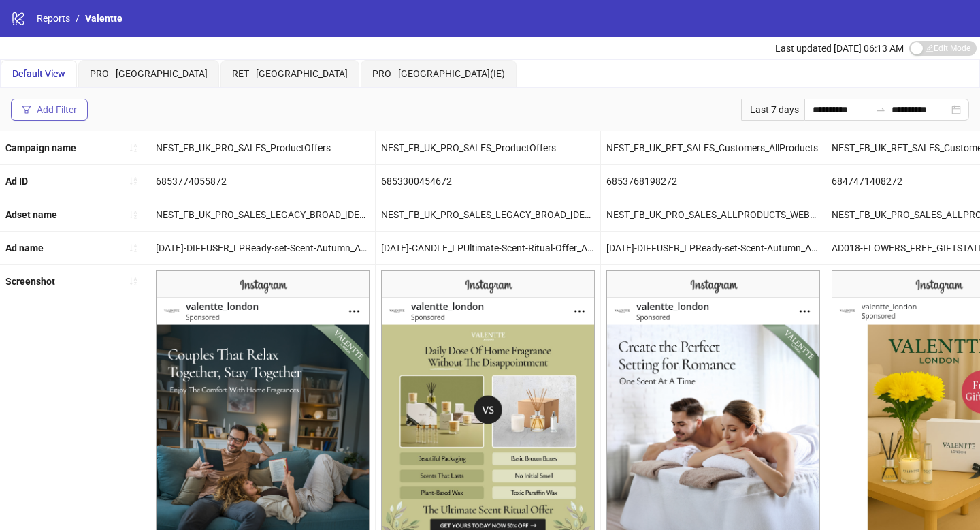 The height and width of the screenshot is (530, 980). Describe the element at coordinates (714, 214) in the screenshot. I see `div: NEST_FB_UK_PRO_SALES_ALLPRODUCTS_WEBSITEVISITORS_Existing_LapseCustomers_A+_ALLG_18-65_21082025` at that location.